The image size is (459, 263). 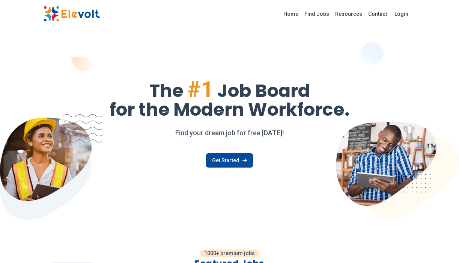 I want to click on h1: The Job Board for the Modern Workforce., so click(x=230, y=98).